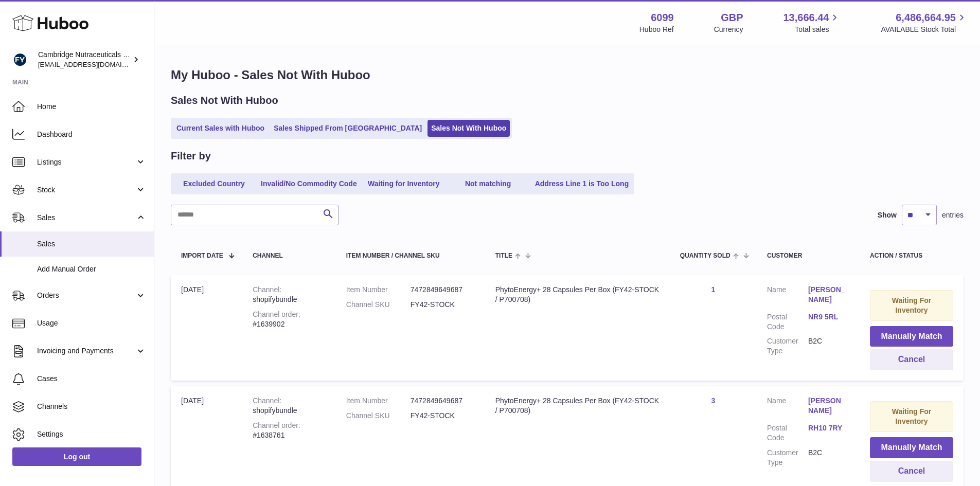 The height and width of the screenshot is (486, 980). Describe the element at coordinates (817, 29) in the screenshot. I see `span: Total sales` at that location.